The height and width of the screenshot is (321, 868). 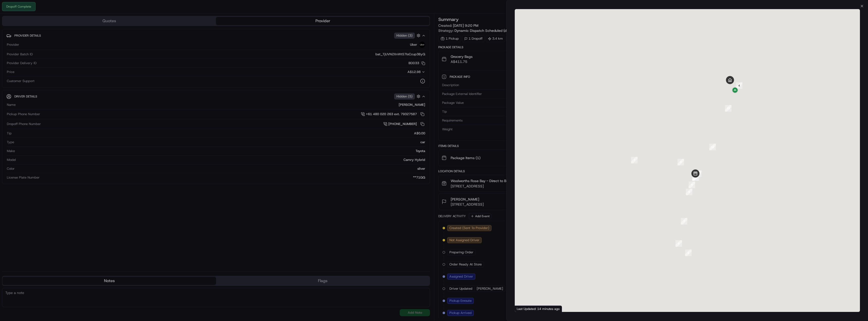 I want to click on div: 10, so click(x=696, y=177).